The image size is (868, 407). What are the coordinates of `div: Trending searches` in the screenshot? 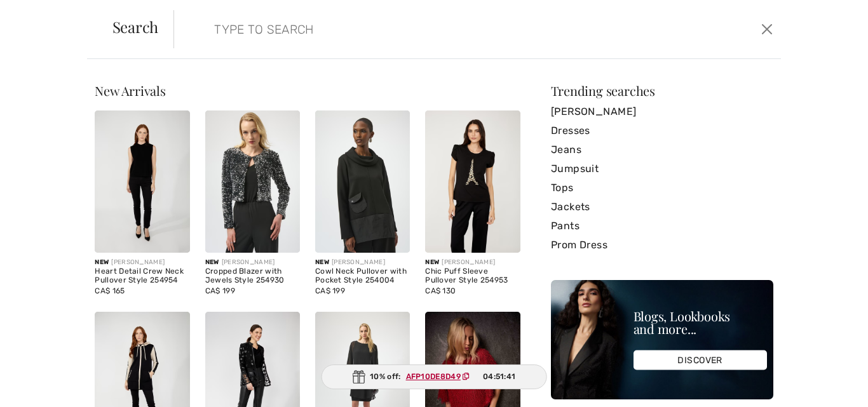 It's located at (662, 91).